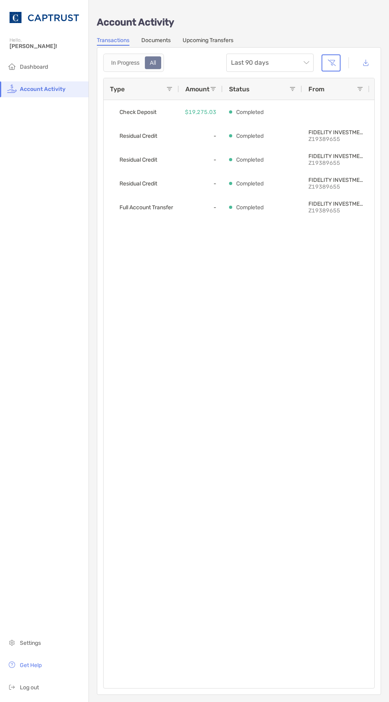 The image size is (389, 702). I want to click on span: Last 90 days, so click(270, 63).